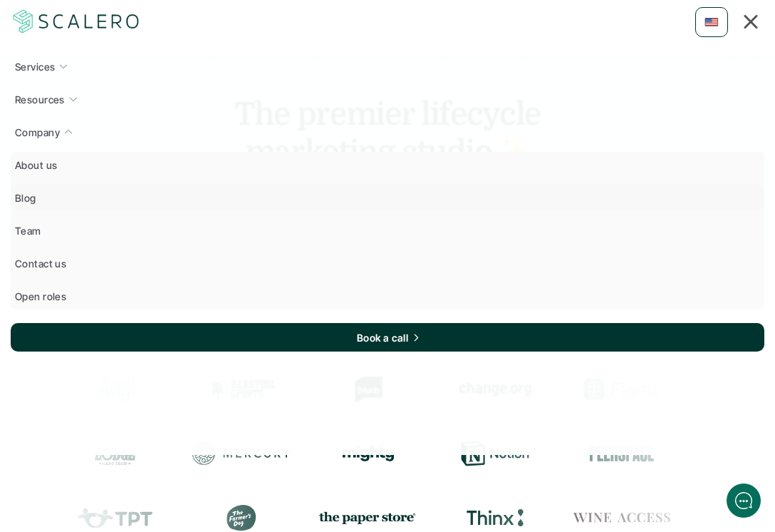  I want to click on p: Open roles, so click(40, 295).